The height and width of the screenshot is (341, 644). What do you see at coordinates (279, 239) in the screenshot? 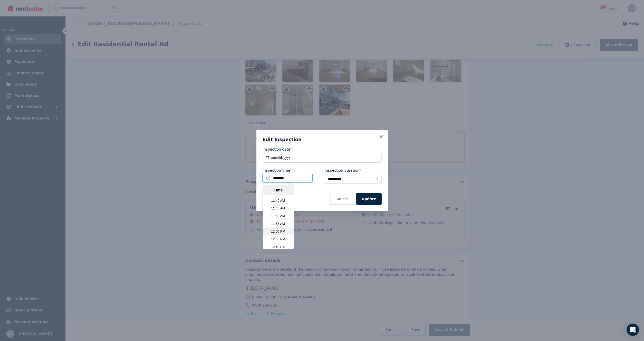
I see `li: 12:05 PM` at bounding box center [279, 239].